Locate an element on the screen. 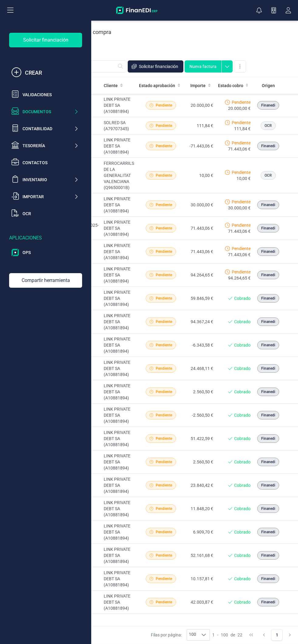  div: Tesorería is located at coordinates (48, 146).